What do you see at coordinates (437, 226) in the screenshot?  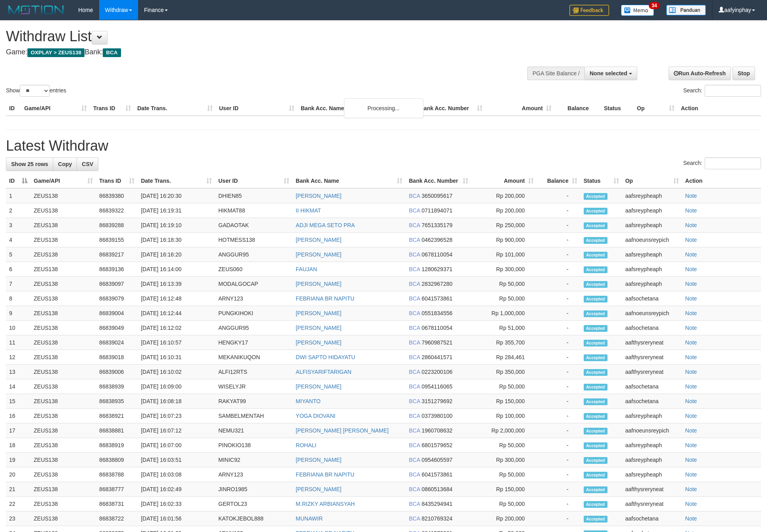 I see `span: Copy 7651335179 to clipboard` at bounding box center [437, 226].